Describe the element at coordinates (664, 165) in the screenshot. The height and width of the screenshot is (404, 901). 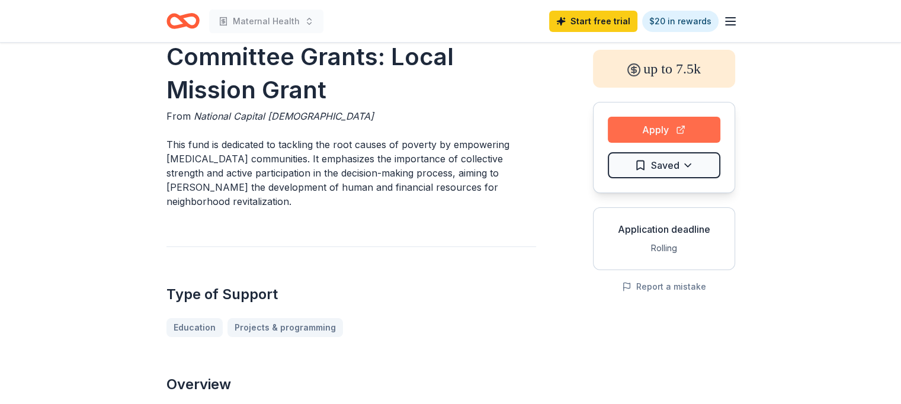
I see `button: Saved` at that location.